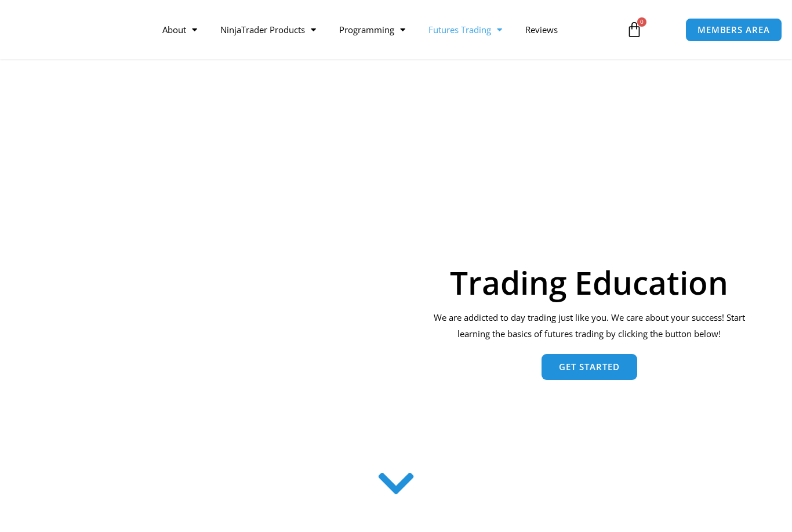 The width and height of the screenshot is (792, 532). Describe the element at coordinates (542, 29) in the screenshot. I see `a: Reviews` at that location.